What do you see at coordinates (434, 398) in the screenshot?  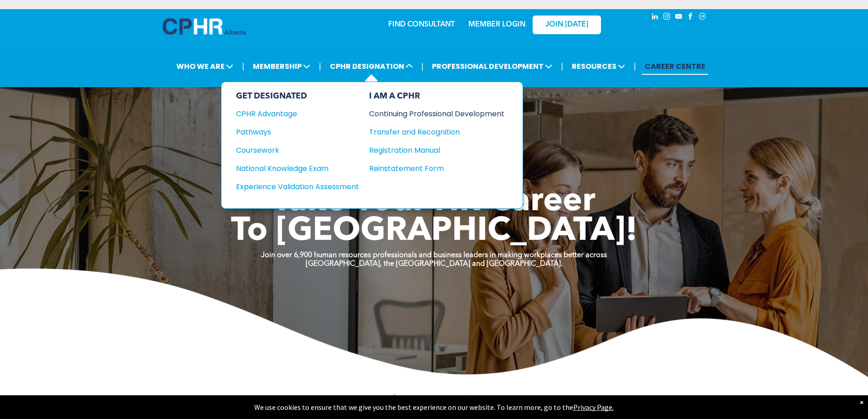 I see `span: Announcements` at bounding box center [434, 398].